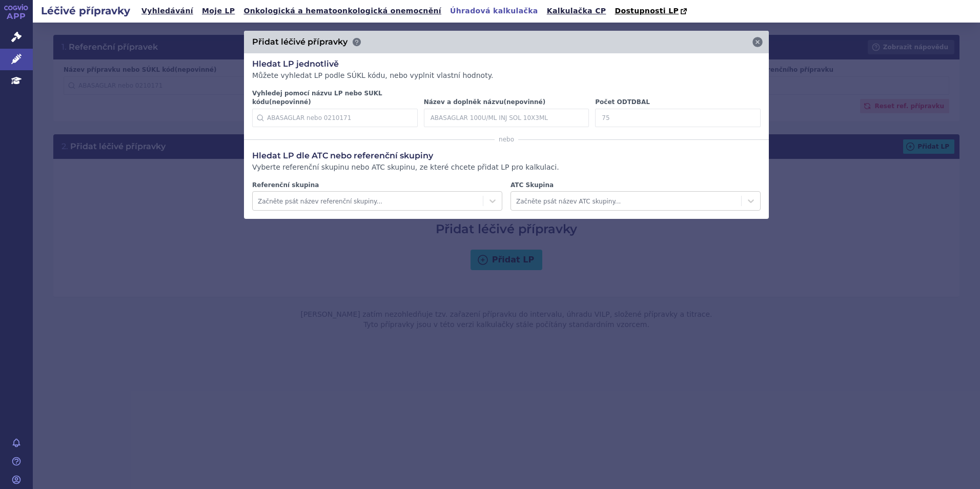 The height and width of the screenshot is (489, 980). What do you see at coordinates (651, 12) in the screenshot?
I see `a: Dostupnosti LP` at bounding box center [651, 12].